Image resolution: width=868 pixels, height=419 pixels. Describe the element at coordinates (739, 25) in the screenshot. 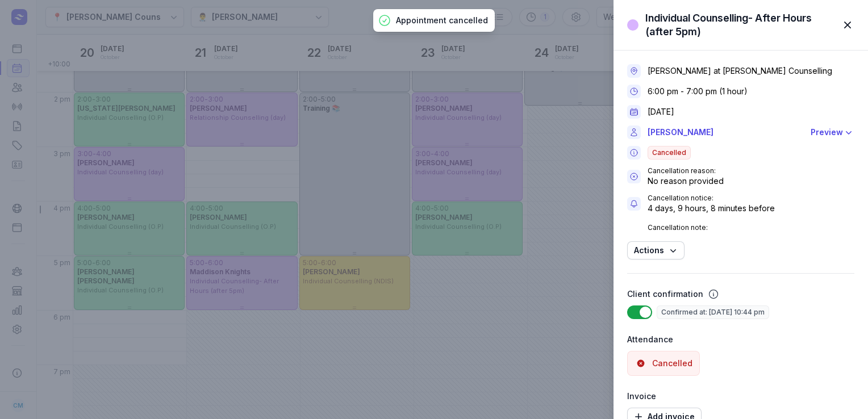

I see `div: Individual Counselling- After Hours (after 5pm)` at that location.